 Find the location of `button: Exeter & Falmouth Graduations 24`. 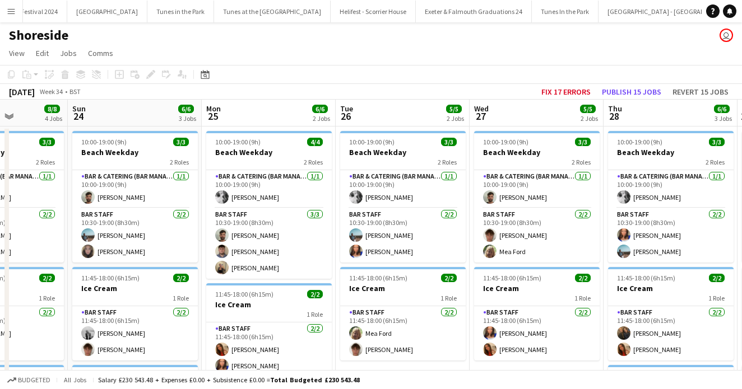

button: Exeter & Falmouth Graduations 24 is located at coordinates (473, 11).